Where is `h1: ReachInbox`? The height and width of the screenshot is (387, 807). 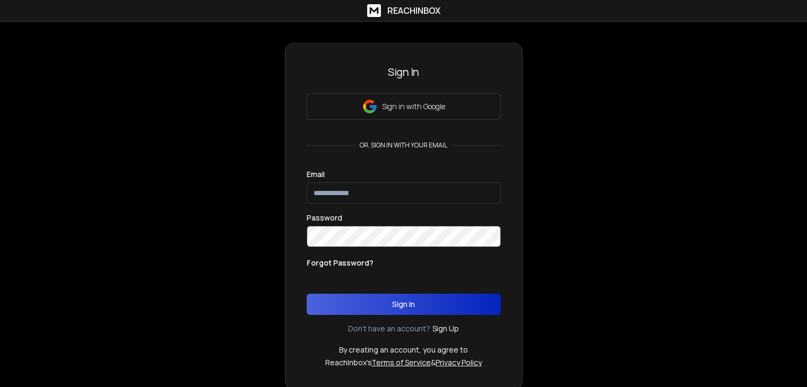 h1: ReachInbox is located at coordinates (414, 11).